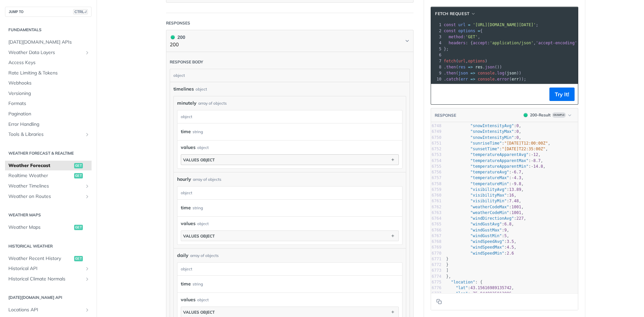 This screenshot has height=317, width=644. I want to click on a: Weather Recent Historyget, so click(48, 259).